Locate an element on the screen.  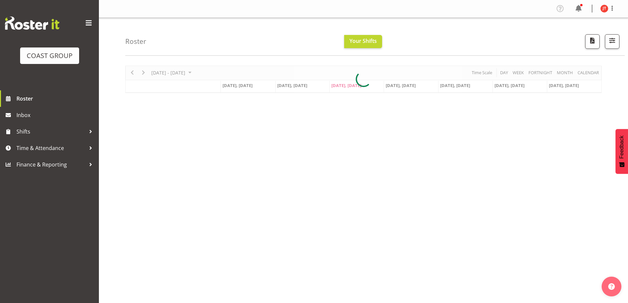
button: Feedback - Show survey is located at coordinates (622, 151).